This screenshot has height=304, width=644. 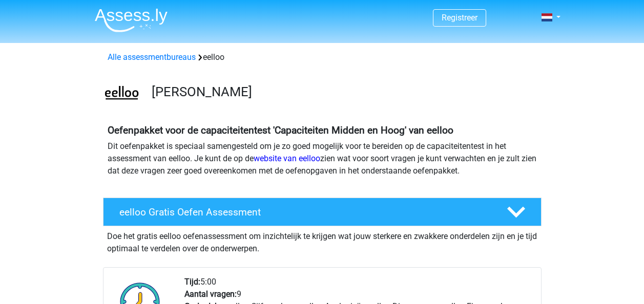 What do you see at coordinates (323, 241) in the screenshot?
I see `div: Doe het gratis eelloo oefenassessment om inzichtelijk te krijgen wat jouw sterkere en zwakkere on...` at bounding box center [323, 241].